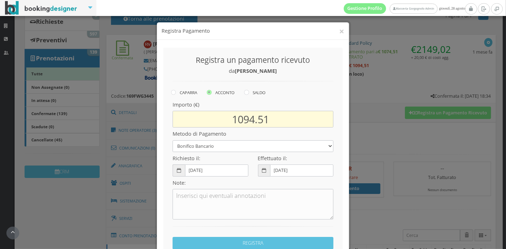  Describe the element at coordinates (365, 9) in the screenshot. I see `a: Gestione Profilo` at that location.